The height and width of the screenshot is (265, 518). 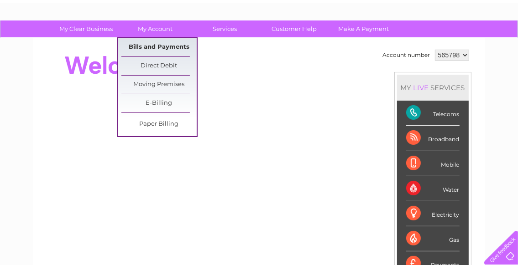 What do you see at coordinates (159, 66) in the screenshot?
I see `a: Direct Debit` at bounding box center [159, 66].